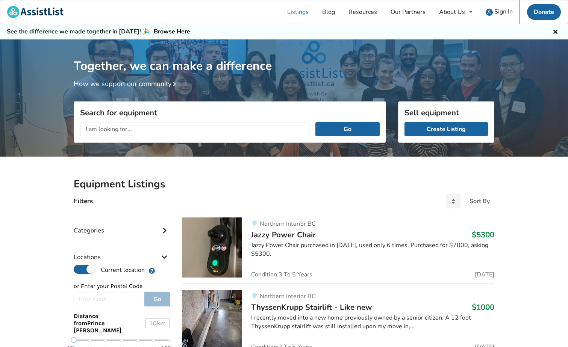 The image size is (568, 347). I want to click on h3: $1000, so click(483, 308).